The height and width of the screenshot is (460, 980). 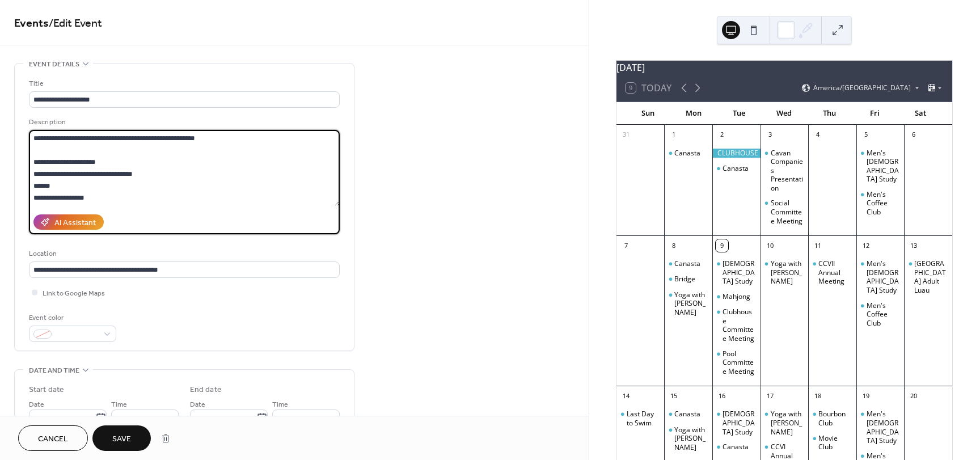 I want to click on div: 31, so click(x=626, y=135).